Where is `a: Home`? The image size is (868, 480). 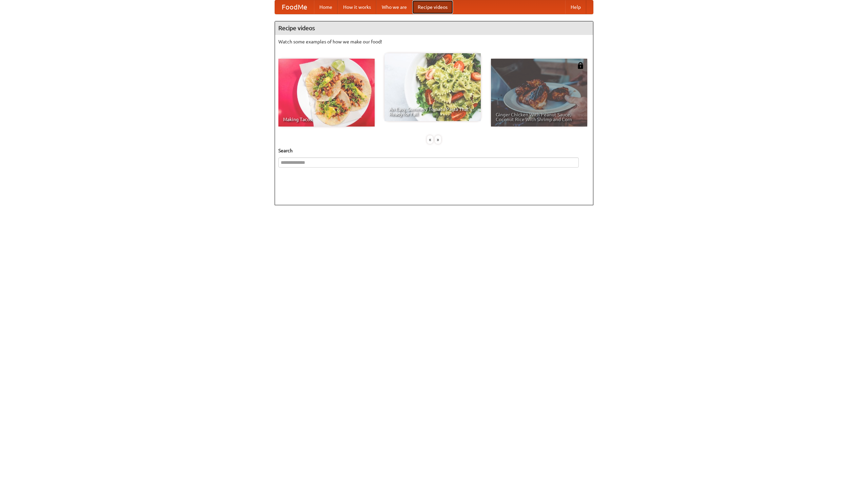 a: Home is located at coordinates (326, 7).